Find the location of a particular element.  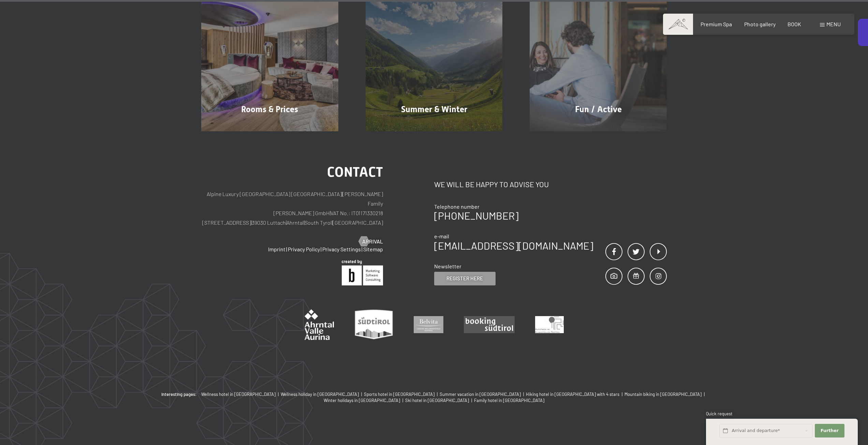

font: Telephone number is located at coordinates (456, 206).